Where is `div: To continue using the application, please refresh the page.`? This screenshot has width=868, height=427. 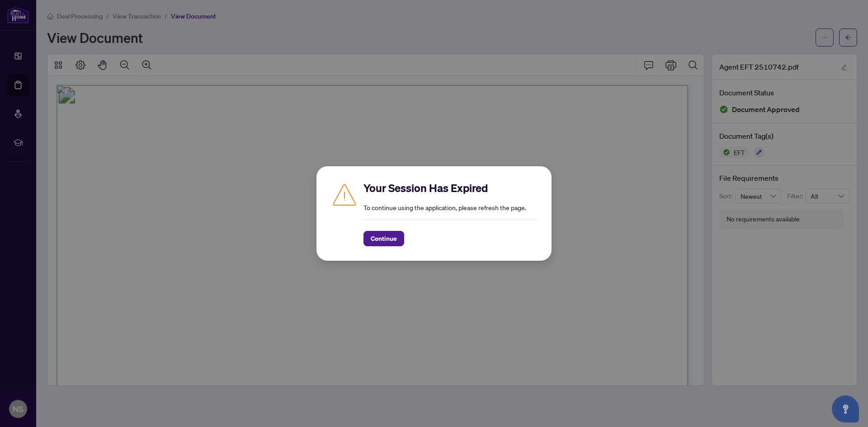 div: To continue using the application, please refresh the page. is located at coordinates (450, 213).